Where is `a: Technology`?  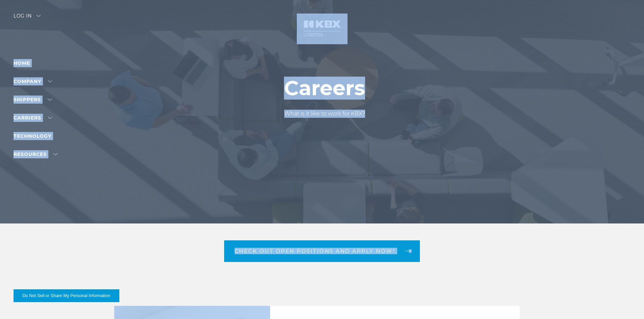
a: Technology is located at coordinates (33, 136).